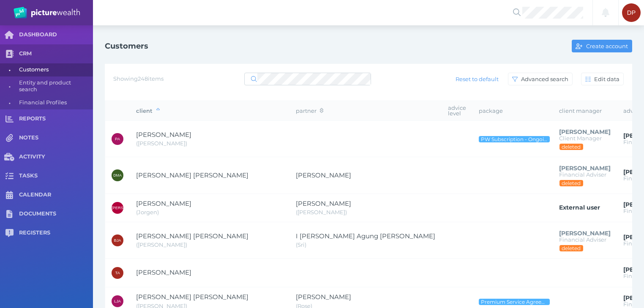  Describe the element at coordinates (608, 46) in the screenshot. I see `span: Create account` at that location.